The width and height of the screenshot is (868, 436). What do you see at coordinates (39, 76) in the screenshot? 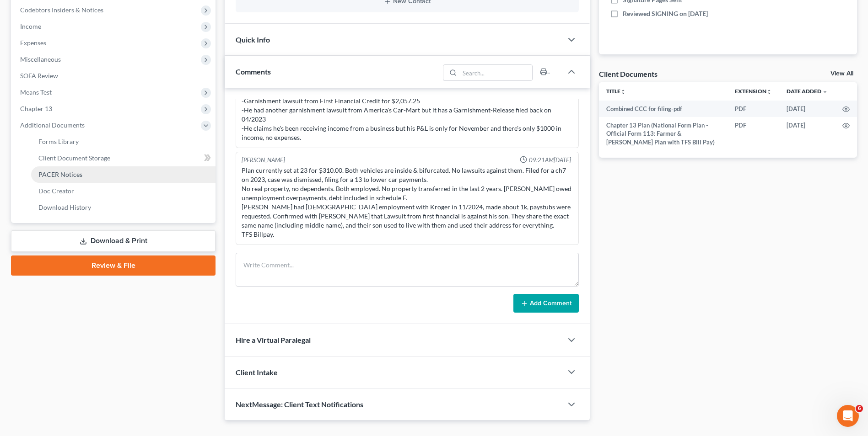
I see `span: SOFA Review` at bounding box center [39, 76].